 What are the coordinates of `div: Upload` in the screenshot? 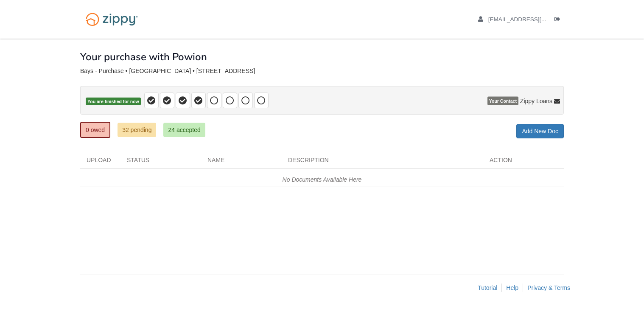 It's located at (100, 162).